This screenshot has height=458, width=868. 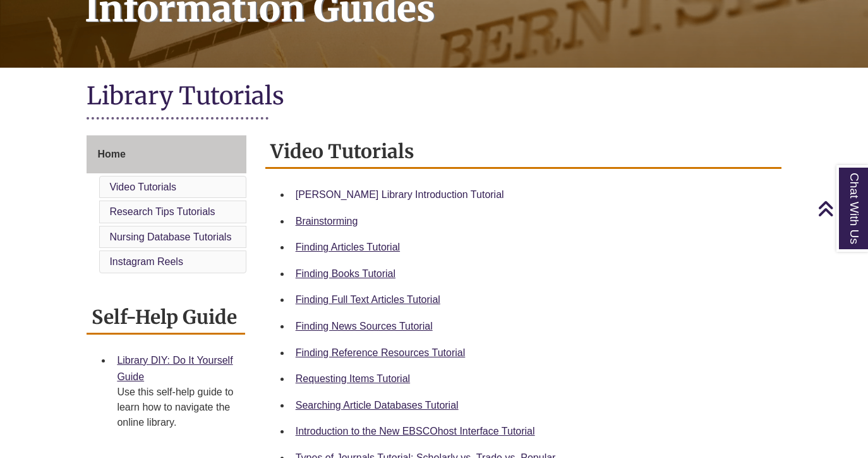 I want to click on a: Brainstorming, so click(x=327, y=221).